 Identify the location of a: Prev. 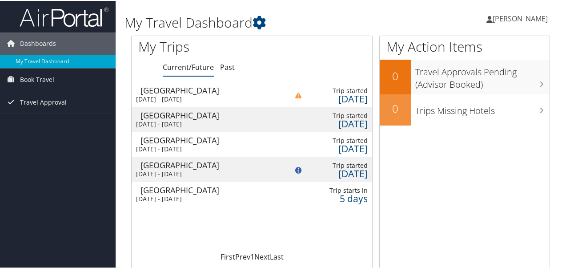
(243, 256).